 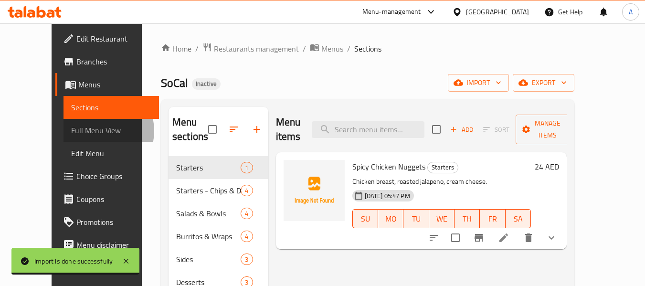 What do you see at coordinates (467, 219) in the screenshot?
I see `span: TH` at bounding box center [467, 219].